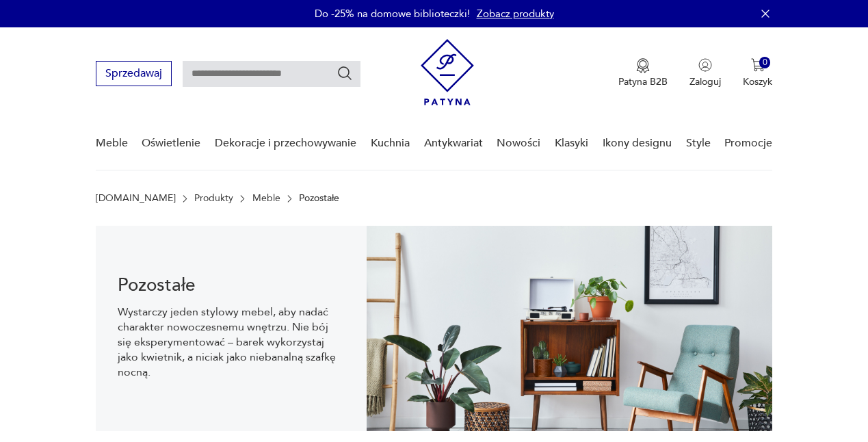 The height and width of the screenshot is (442, 868). I want to click on button: Szukaj, so click(345, 74).